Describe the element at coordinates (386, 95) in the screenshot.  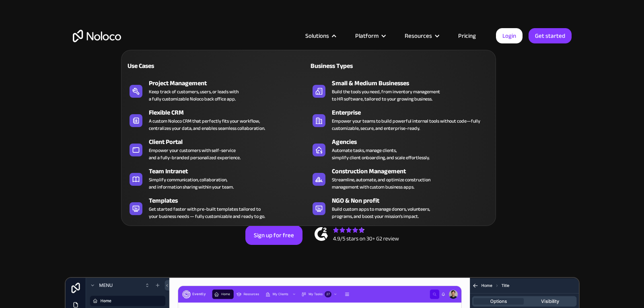
I see `div: Build the tools you need, from inventory management to HR software, tailored to your growing busi...` at that location.